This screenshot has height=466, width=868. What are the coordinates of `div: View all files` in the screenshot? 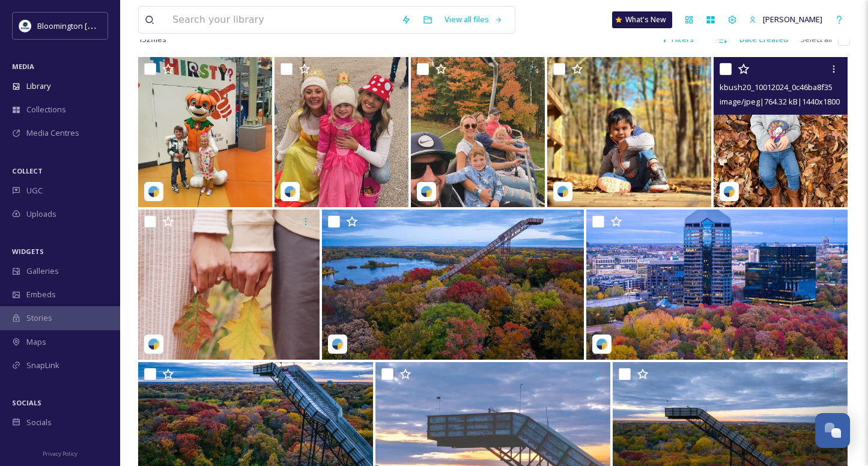 It's located at (474, 20).